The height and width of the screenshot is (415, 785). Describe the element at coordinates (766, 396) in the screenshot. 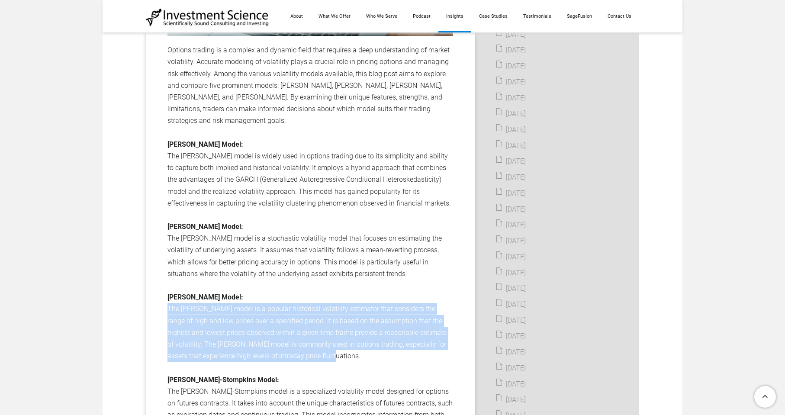

I see `a: To Top` at that location.